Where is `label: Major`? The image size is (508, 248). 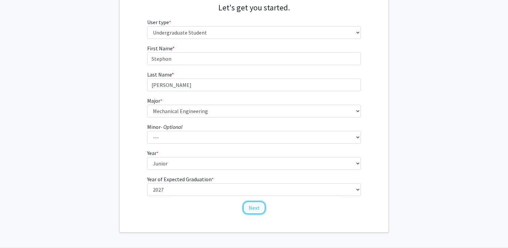 label: Major is located at coordinates (155, 101).